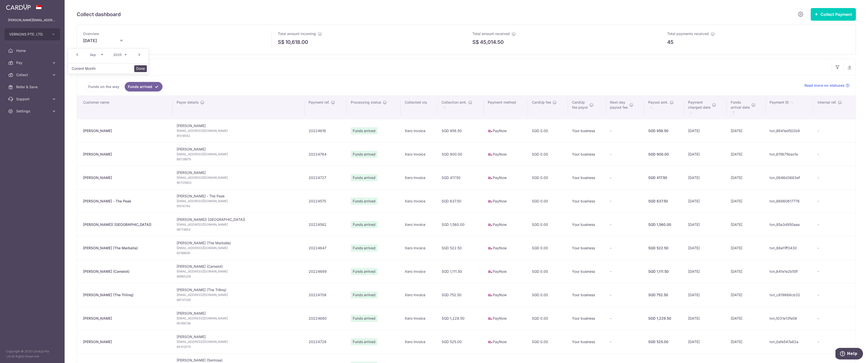 Image resolution: width=868 pixels, height=363 pixels. What do you see at coordinates (124, 108) in the screenshot?
I see `th: Customer name` at bounding box center [124, 108].